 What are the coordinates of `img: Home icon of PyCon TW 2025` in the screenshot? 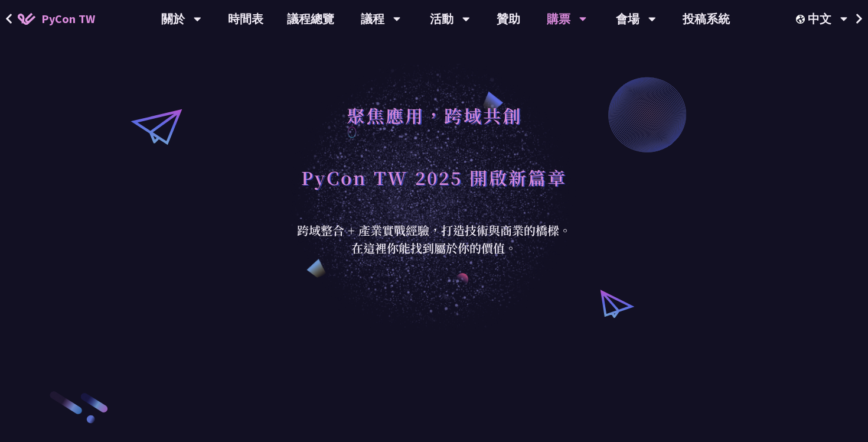 It's located at (27, 19).